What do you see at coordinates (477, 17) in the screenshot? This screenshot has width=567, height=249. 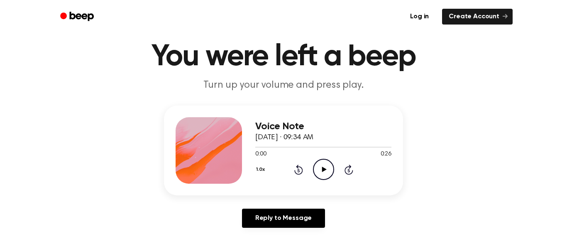 I see `a: Create Account` at bounding box center [477, 17].